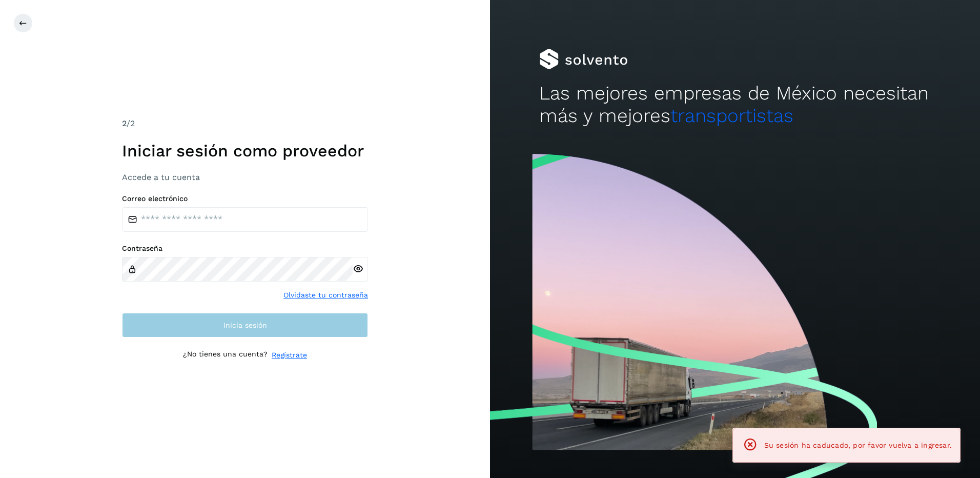 Image resolution: width=980 pixels, height=478 pixels. What do you see at coordinates (732, 115) in the screenshot?
I see `span: transportistas` at bounding box center [732, 115].